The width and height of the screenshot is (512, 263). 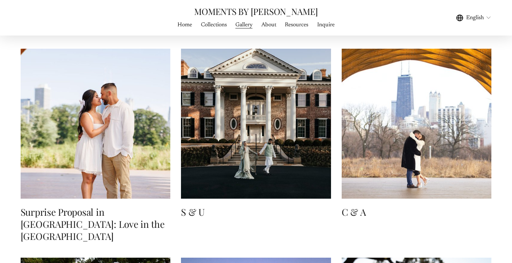 I want to click on img: Surprise Proposal in Chicago: Love in the Windy City, so click(x=96, y=124).